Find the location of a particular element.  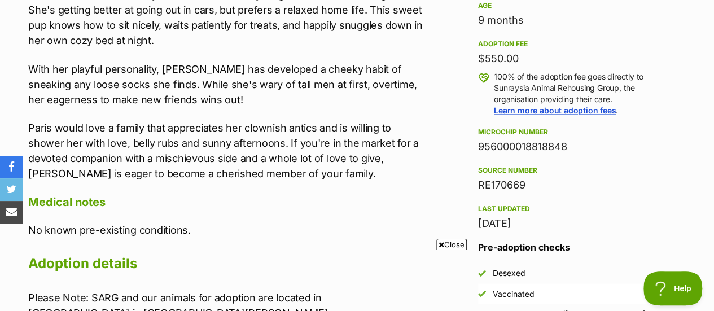

div: Adoption fee is located at coordinates (578, 44).